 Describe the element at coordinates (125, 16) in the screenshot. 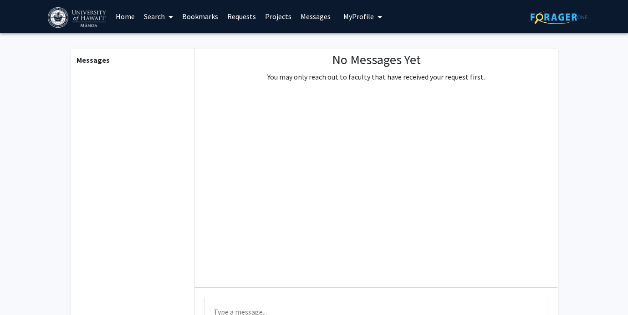

I see `a: Home` at that location.